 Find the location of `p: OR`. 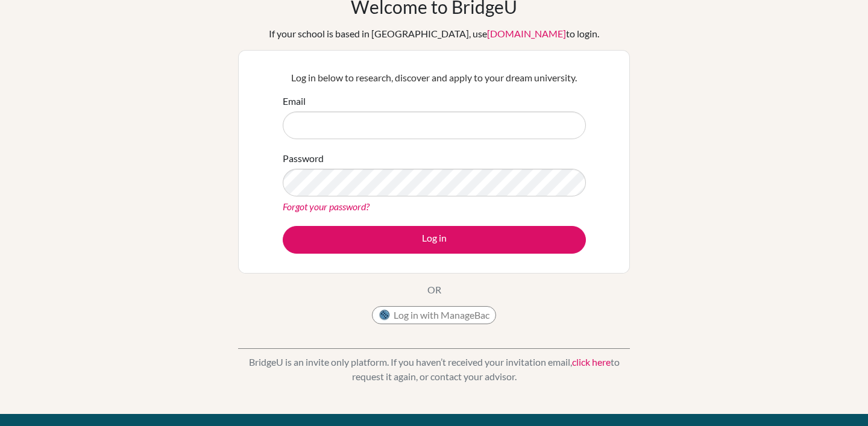

p: OR is located at coordinates (434, 289).